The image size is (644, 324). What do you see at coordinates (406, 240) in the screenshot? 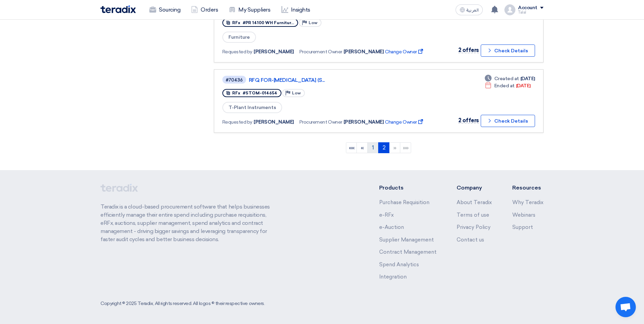
I see `a: Supplier Management` at bounding box center [406, 240].